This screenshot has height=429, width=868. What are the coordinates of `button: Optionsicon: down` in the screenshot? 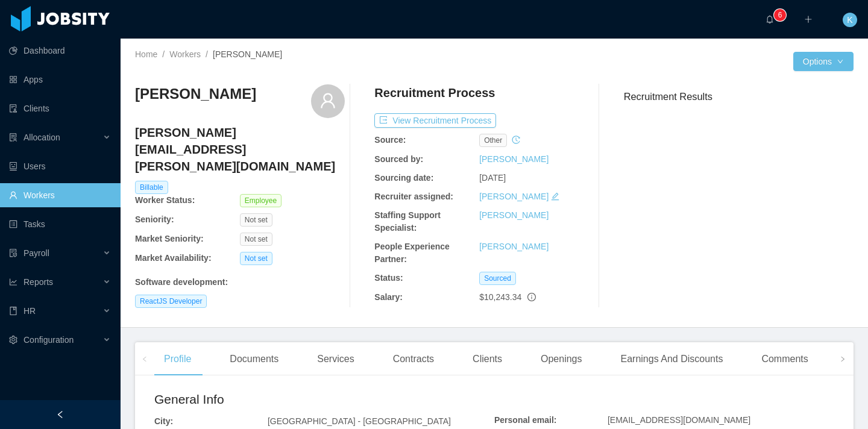 It's located at (824, 62).